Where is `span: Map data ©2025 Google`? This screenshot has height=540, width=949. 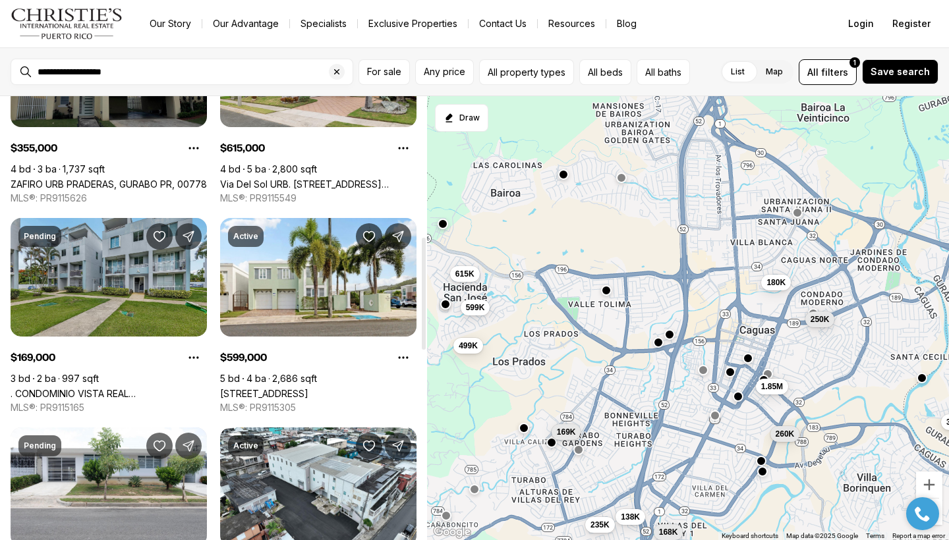
span: Map data ©2025 Google is located at coordinates (822, 536).